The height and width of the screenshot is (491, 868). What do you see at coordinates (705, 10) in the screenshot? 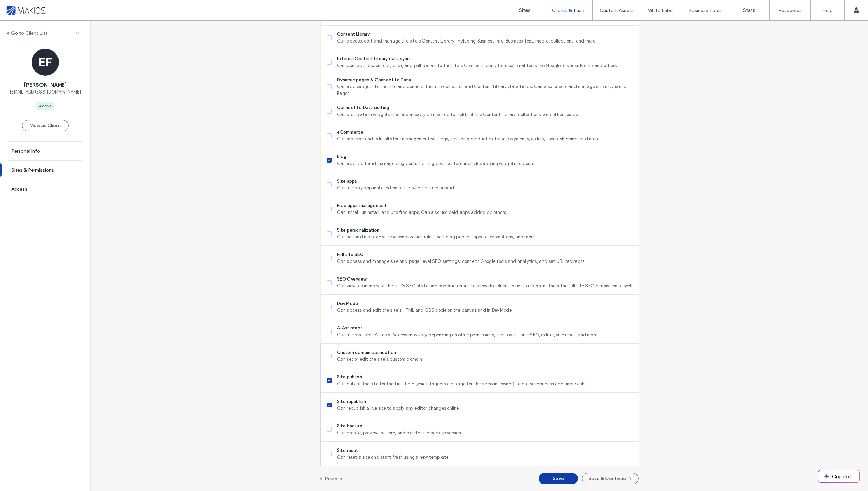
I see `label: Business Tools` at bounding box center [705, 10].